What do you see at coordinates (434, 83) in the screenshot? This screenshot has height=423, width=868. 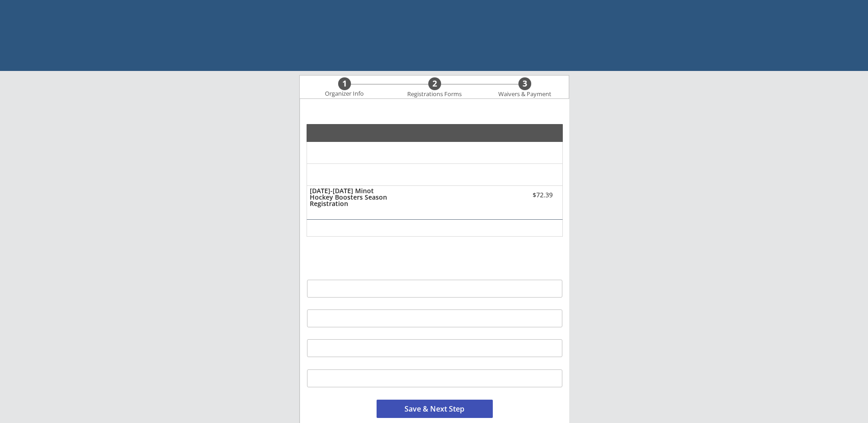 I see `div: 2` at bounding box center [434, 83].